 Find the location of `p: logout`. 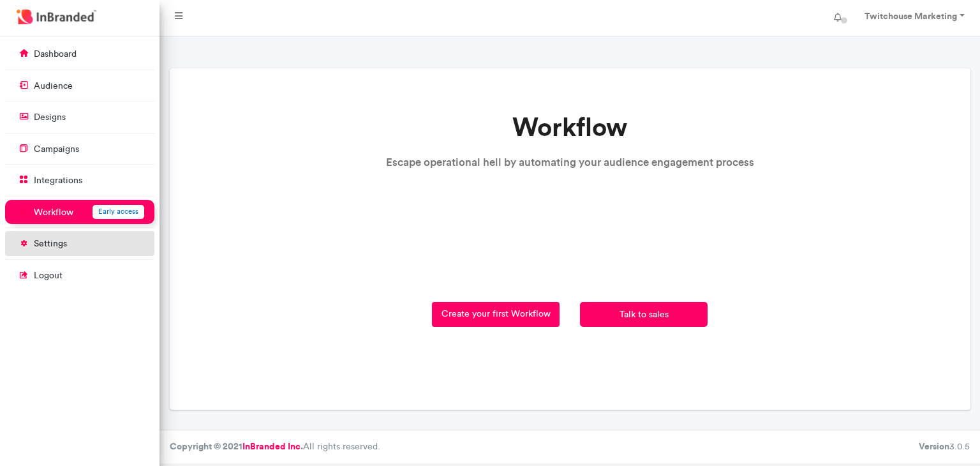

p: logout is located at coordinates (48, 276).